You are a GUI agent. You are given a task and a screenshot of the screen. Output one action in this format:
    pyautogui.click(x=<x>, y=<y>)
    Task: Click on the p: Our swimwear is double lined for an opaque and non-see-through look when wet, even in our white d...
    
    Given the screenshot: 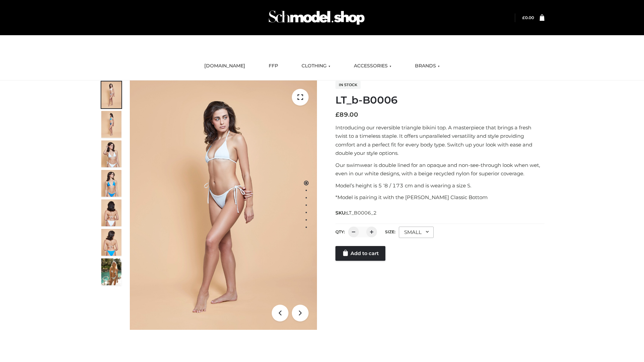 What is the action you would take?
    pyautogui.click(x=439, y=169)
    